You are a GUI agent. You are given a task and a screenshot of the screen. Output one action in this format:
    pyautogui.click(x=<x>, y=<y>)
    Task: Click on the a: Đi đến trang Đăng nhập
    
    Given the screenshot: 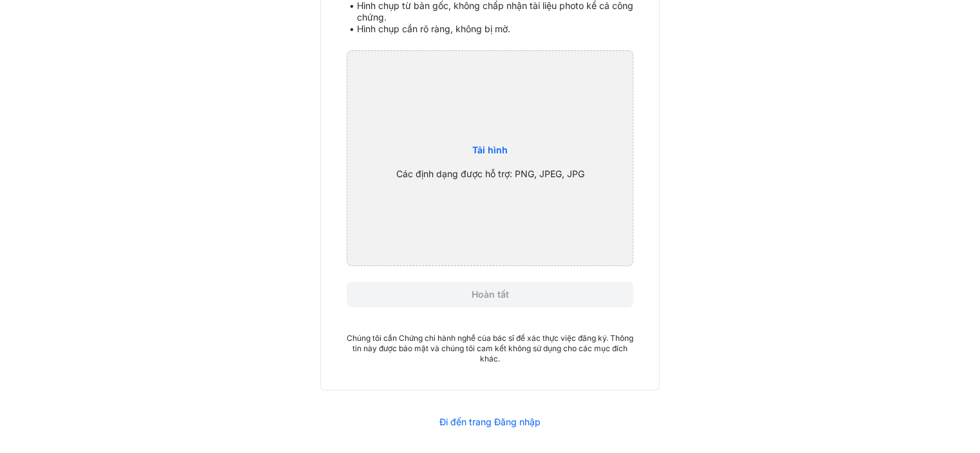 What is the action you would take?
    pyautogui.click(x=490, y=422)
    